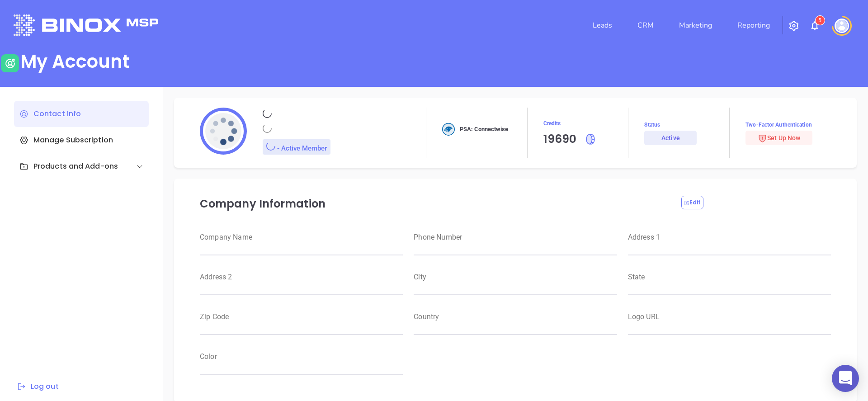 The height and width of the screenshot is (401, 868). What do you see at coordinates (695, 25) in the screenshot?
I see `a: Marketing` at bounding box center [695, 25].